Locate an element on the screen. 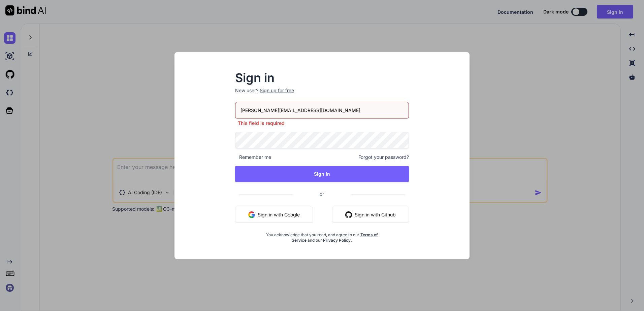  button: Sign In is located at coordinates (322, 174).